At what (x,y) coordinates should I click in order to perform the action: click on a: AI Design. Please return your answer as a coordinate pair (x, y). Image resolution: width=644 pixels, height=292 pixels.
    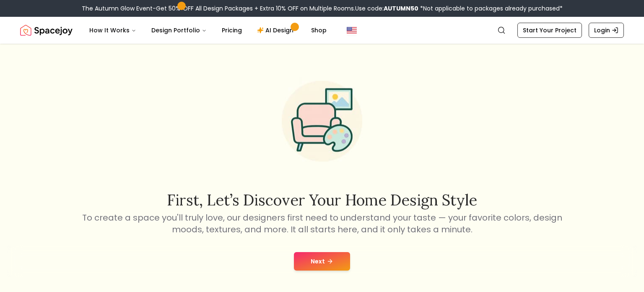
    Looking at the image, I should click on (276, 30).